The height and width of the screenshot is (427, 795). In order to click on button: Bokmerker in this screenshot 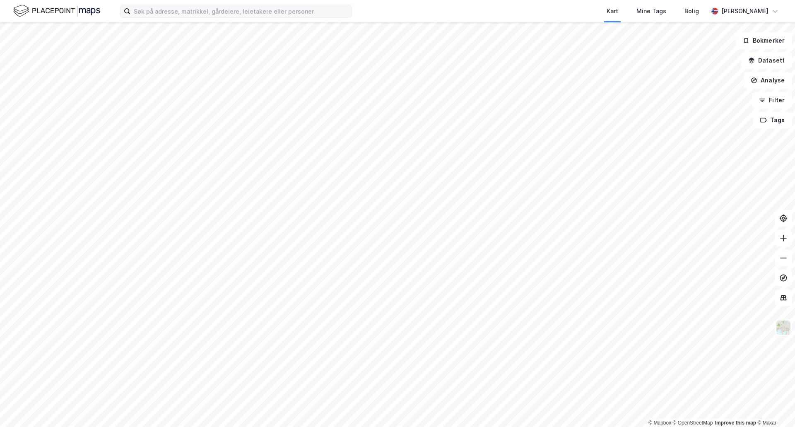, I will do `click(764, 41)`.